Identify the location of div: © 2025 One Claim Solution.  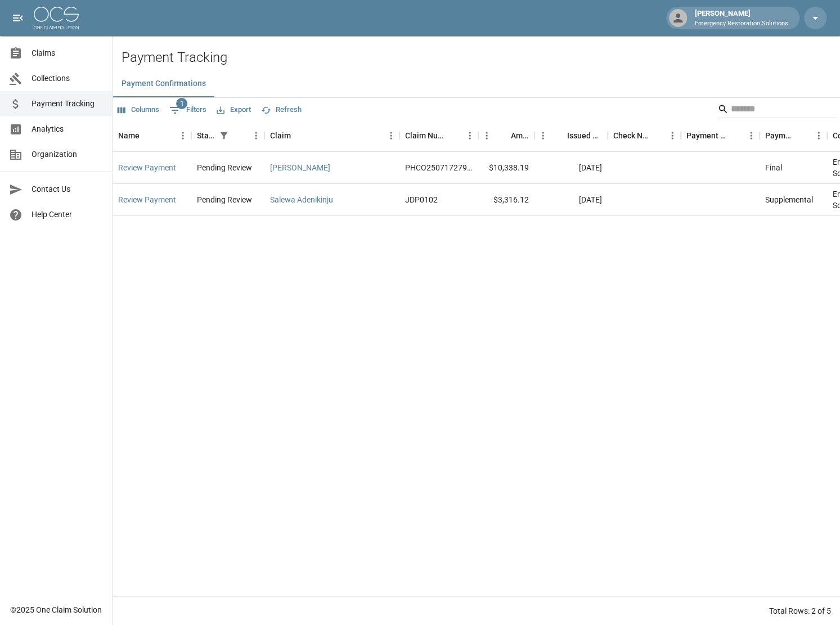
(56, 610).